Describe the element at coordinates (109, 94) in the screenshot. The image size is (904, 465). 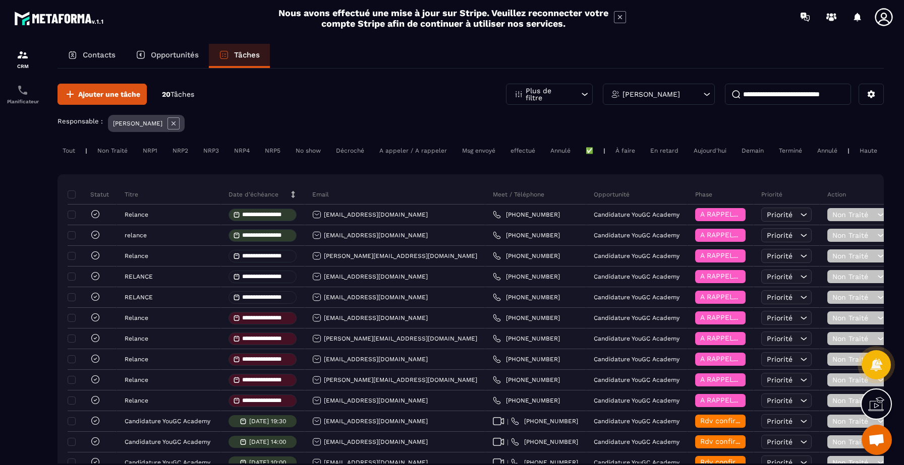
I see `span: Ajouter une tâche` at that location.